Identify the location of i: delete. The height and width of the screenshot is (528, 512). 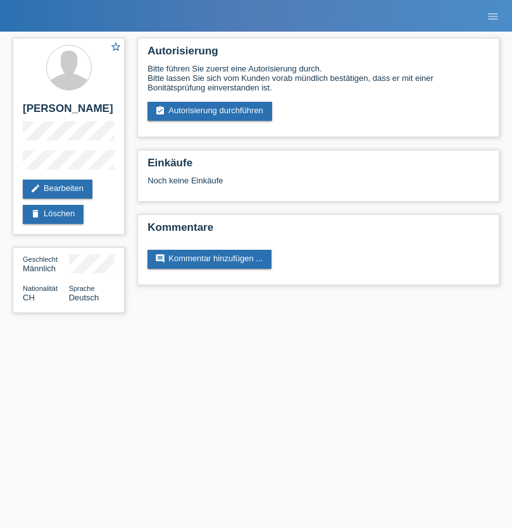
(35, 214).